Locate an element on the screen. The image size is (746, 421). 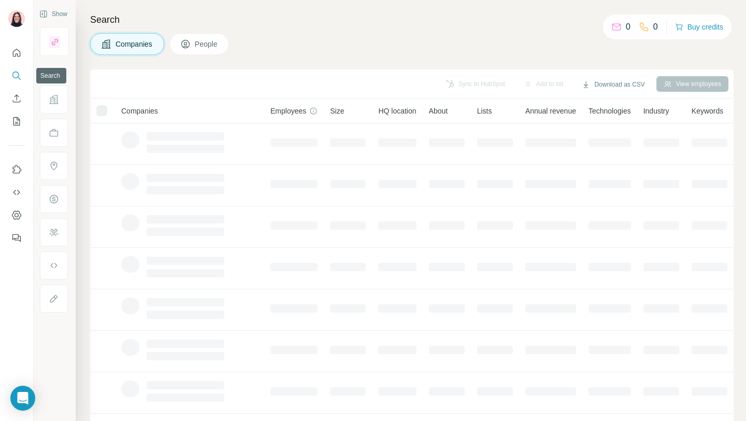
button: Use Surfe on LinkedIn is located at coordinates (17, 170).